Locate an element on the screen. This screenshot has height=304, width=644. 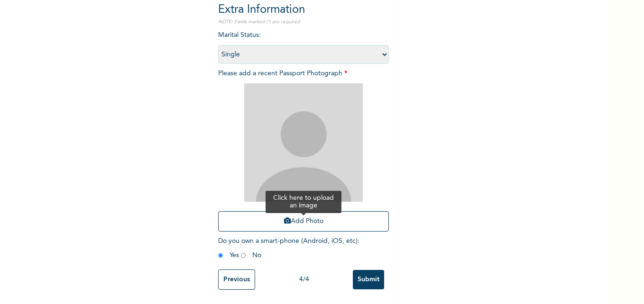
input: Previous is located at coordinates (237, 280).